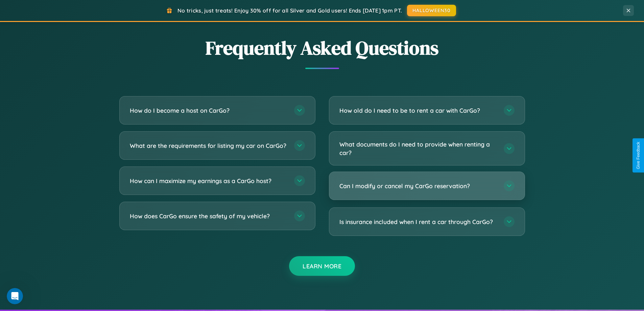 The height and width of the screenshot is (311, 644). Describe the element at coordinates (418, 110) in the screenshot. I see `h3: How old do I need to be to rent a car with CarGo?` at that location.